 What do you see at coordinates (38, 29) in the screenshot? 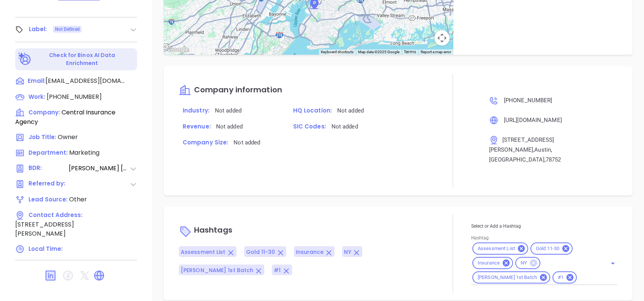
I see `div: Label:` at bounding box center [38, 29].